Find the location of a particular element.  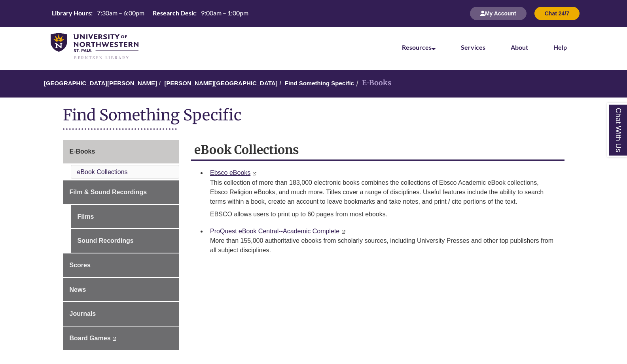

p: EBSCO allows users to print up to 60 pages from most ebooks. is located at coordinates (386, 214).